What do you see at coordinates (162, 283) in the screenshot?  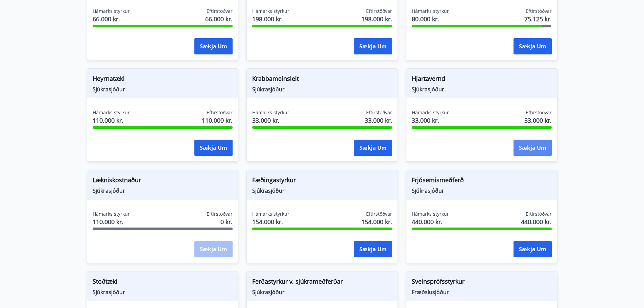 I see `span: Stoðtæki` at bounding box center [162, 283].